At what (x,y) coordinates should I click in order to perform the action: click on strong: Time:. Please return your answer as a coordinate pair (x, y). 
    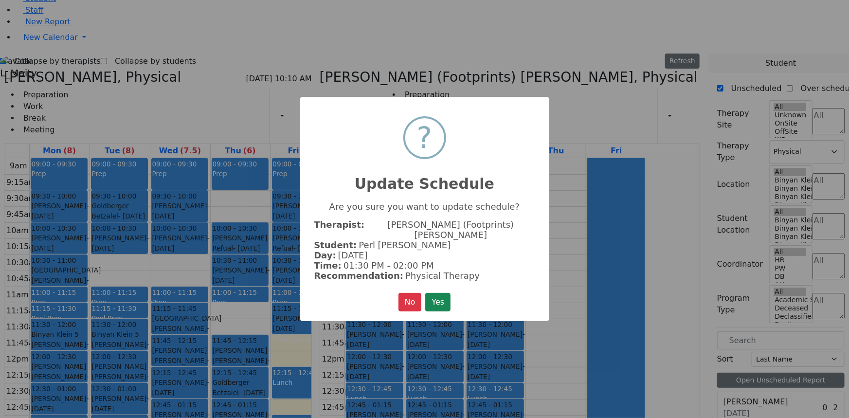
    Looking at the image, I should click on (327, 265).